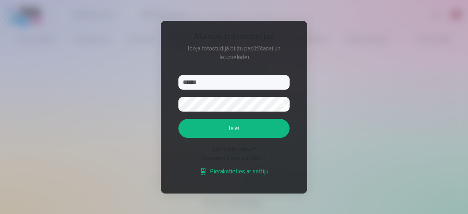 This screenshot has height=214, width=468. Describe the element at coordinates (234, 150) in the screenshot. I see `div: Aizmirsāt paroli ?` at that location.